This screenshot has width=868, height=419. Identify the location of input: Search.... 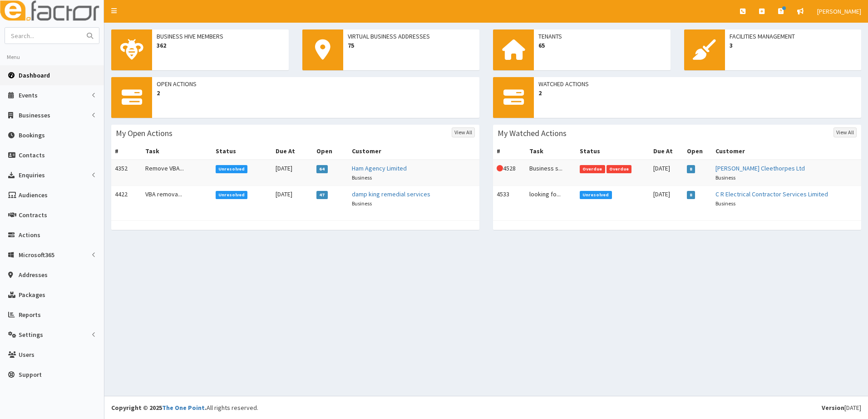
(43, 36).